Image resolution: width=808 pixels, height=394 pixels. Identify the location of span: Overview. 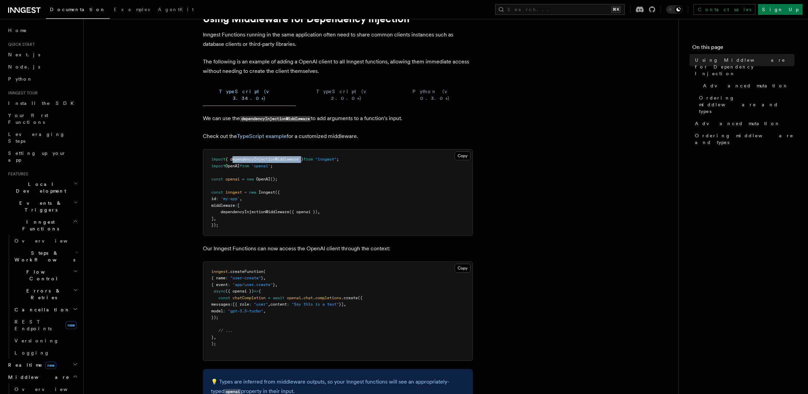
(49, 390).